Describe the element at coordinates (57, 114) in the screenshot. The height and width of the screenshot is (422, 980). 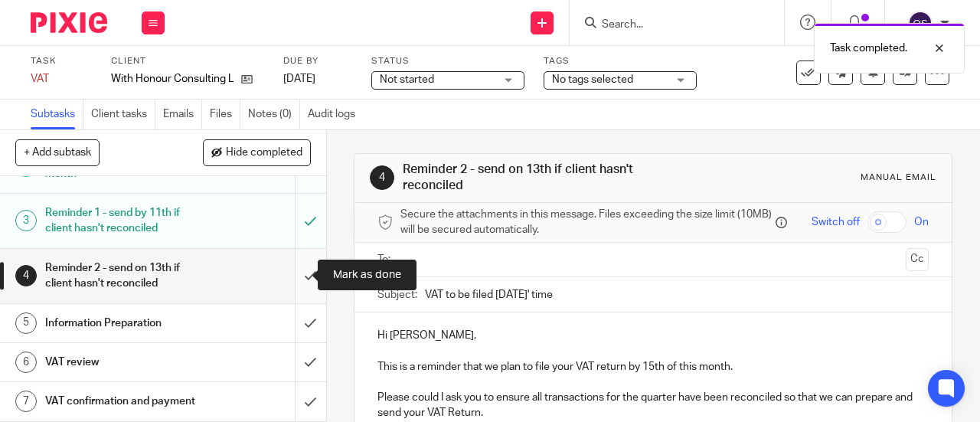
I see `a: Subtasks` at that location.